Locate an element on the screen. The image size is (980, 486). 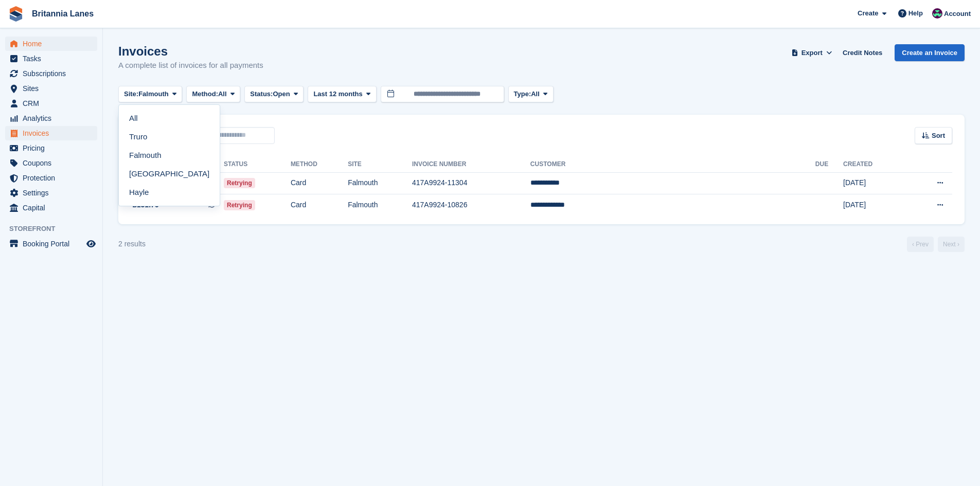
span: Account is located at coordinates (957, 14).